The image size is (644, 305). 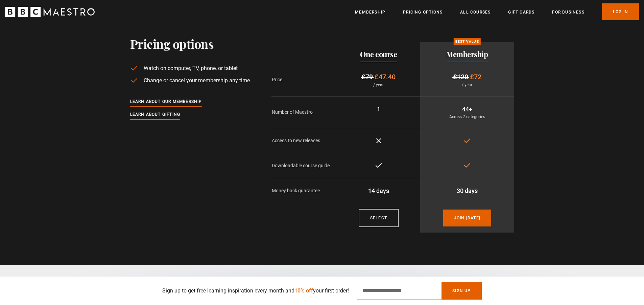 I want to click on p: Money back guarantee, so click(x=305, y=191).